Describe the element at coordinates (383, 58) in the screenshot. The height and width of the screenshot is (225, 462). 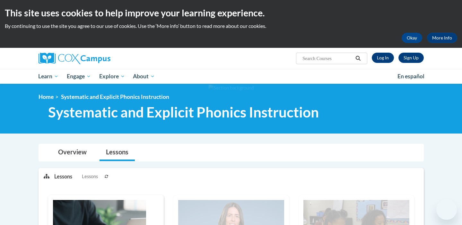
I see `a: Log In` at that location.